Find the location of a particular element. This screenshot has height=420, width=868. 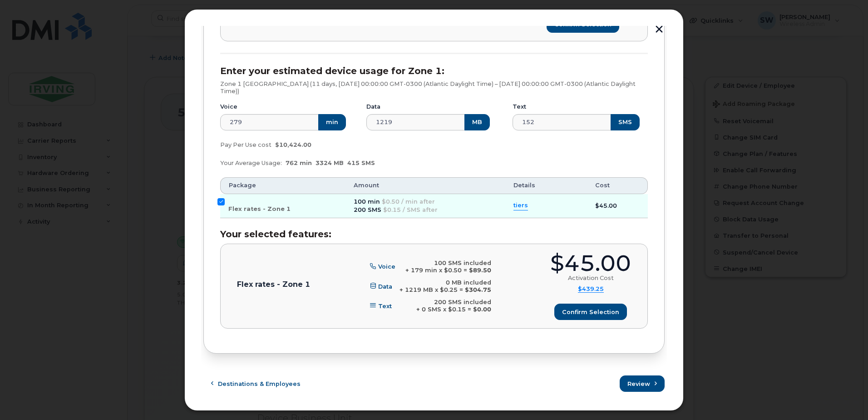

span: Your Average Usage: is located at coordinates (251, 163).